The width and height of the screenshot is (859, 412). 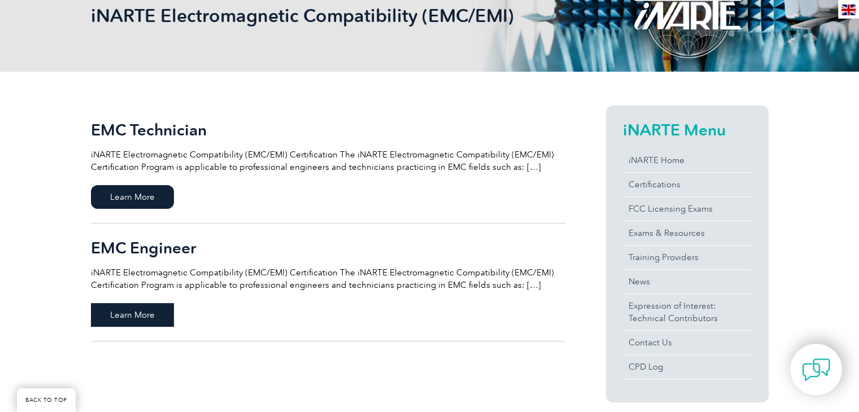 What do you see at coordinates (46, 400) in the screenshot?
I see `a: BACK TO TOP` at bounding box center [46, 400].